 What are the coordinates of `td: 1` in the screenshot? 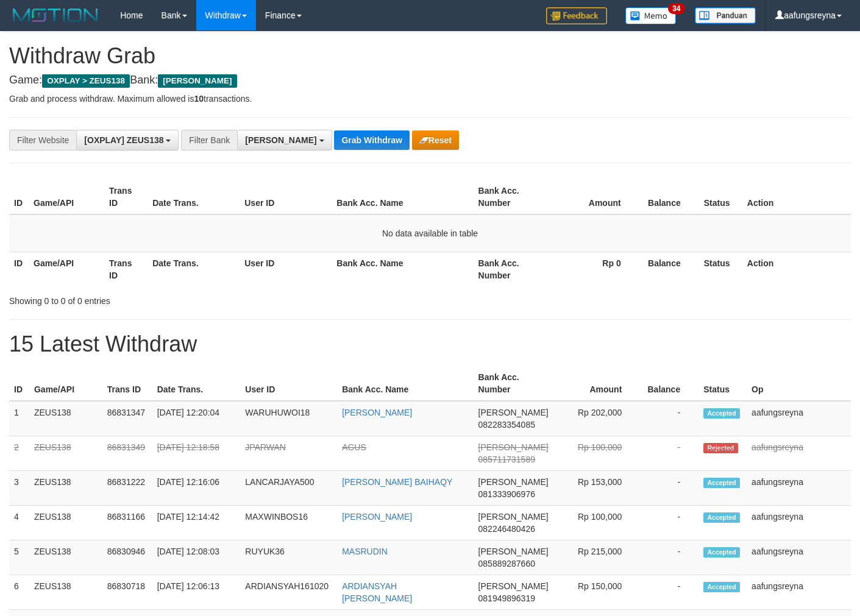 It's located at (19, 419).